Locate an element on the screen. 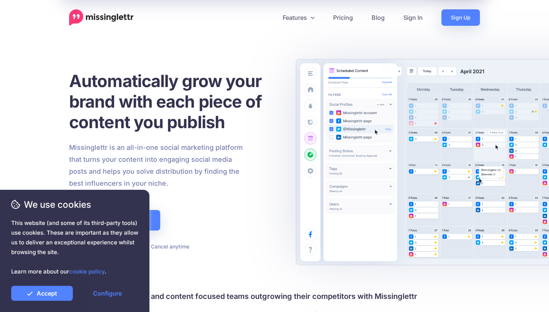 The image size is (549, 312). a: Features is located at coordinates (298, 18).